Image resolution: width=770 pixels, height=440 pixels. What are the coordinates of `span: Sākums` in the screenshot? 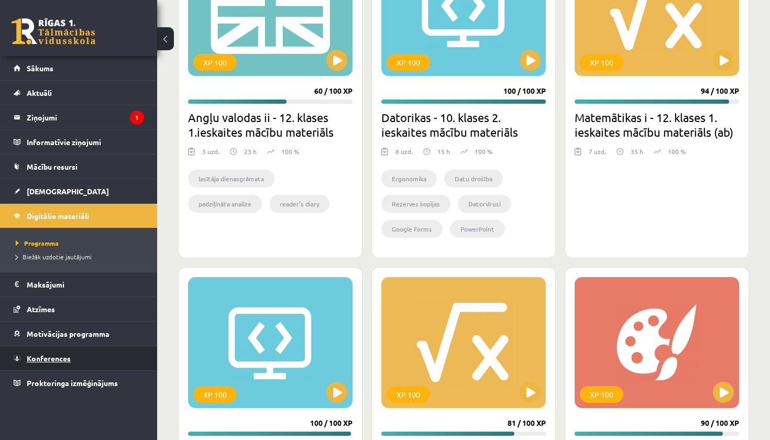 It's located at (40, 68).